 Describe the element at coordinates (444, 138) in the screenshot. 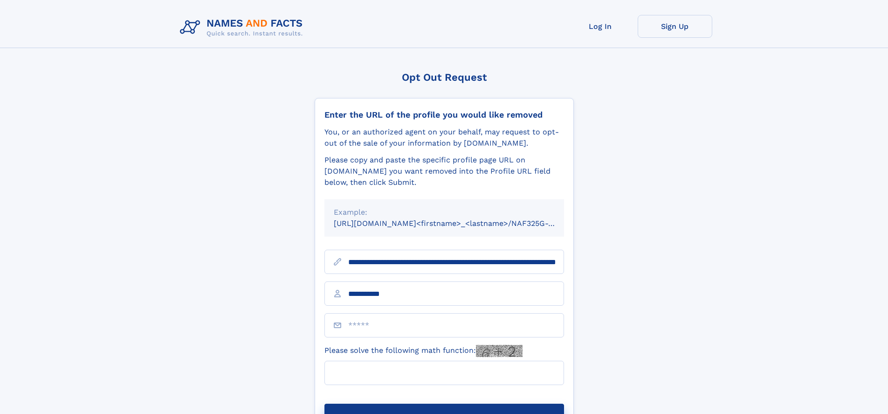

I see `div: You, or an authorized agent on your behalf, may request to opt-out of the sale of your informatio...` at that location.